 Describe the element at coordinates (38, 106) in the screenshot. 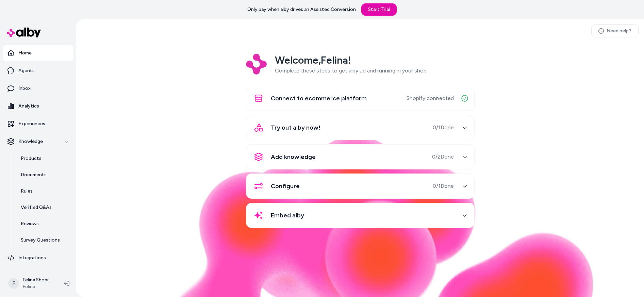

I see `a: Analytics` at that location.